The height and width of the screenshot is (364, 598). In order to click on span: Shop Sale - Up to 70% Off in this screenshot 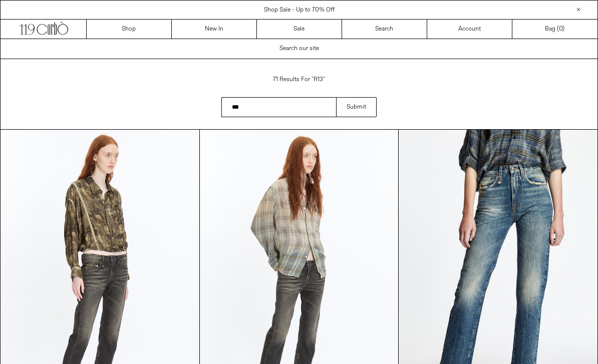, I will do `click(299, 10)`.